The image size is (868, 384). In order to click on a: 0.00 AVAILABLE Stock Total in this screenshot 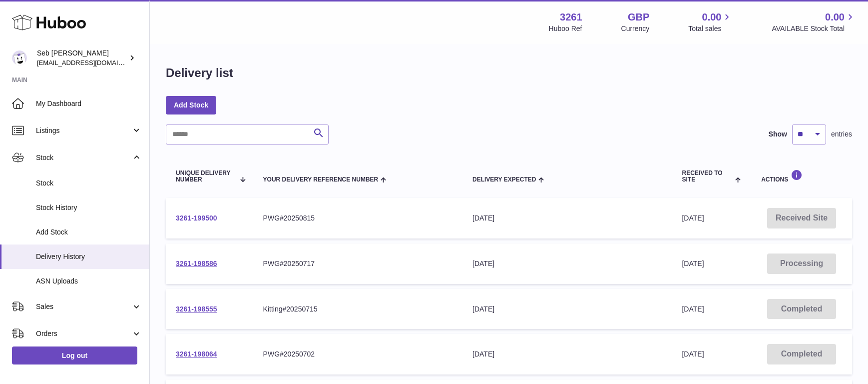, I will do `click(814, 22)`.